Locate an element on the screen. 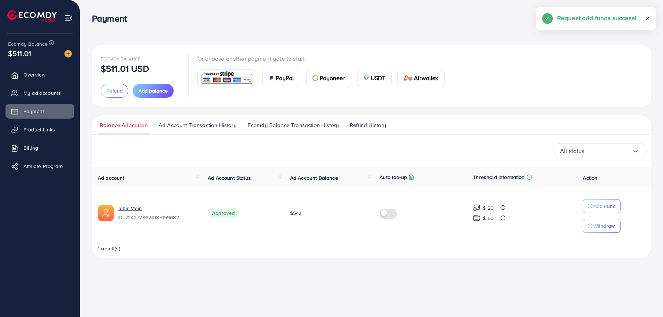 The height and width of the screenshot is (317, 663). span: 1 result(s) is located at coordinates (109, 249).